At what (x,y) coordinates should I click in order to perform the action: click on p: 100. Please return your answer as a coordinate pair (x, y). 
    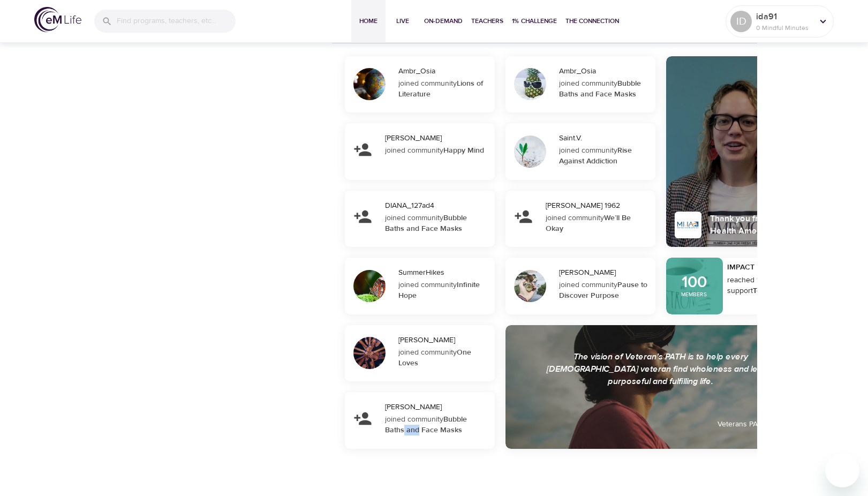
    Looking at the image, I should click on (694, 282).